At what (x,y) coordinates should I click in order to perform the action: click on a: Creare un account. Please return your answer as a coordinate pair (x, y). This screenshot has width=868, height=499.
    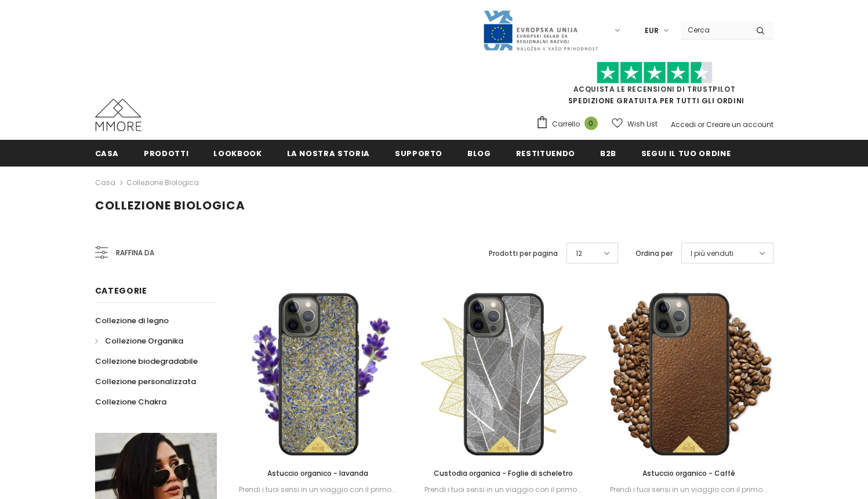
    Looking at the image, I should click on (740, 124).